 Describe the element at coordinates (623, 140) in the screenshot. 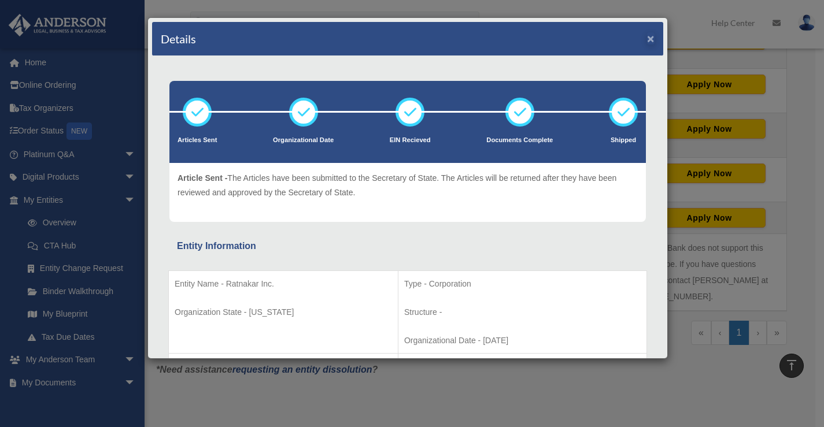

I see `p: Shipped` at that location.